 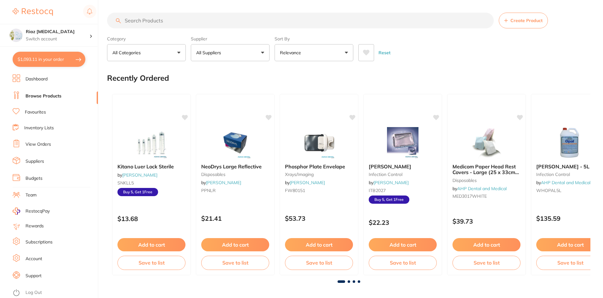 What do you see at coordinates (487, 143) in the screenshot?
I see `img: Medicom Paper Head Rest Covers - Large (25 x 33cm) White` at bounding box center [487, 143].